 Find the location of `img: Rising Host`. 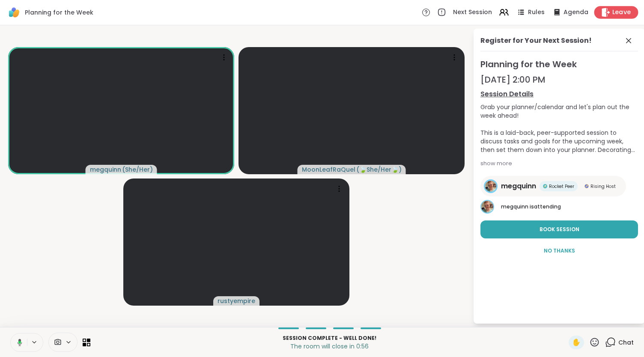

img: Rising Host is located at coordinates (586, 186).